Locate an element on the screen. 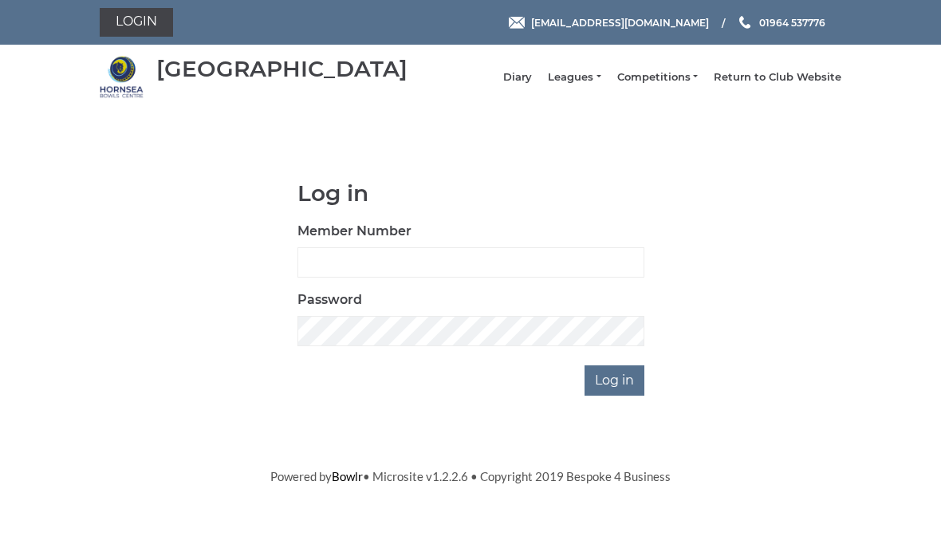 This screenshot has width=941, height=560. label: Password is located at coordinates (329, 300).